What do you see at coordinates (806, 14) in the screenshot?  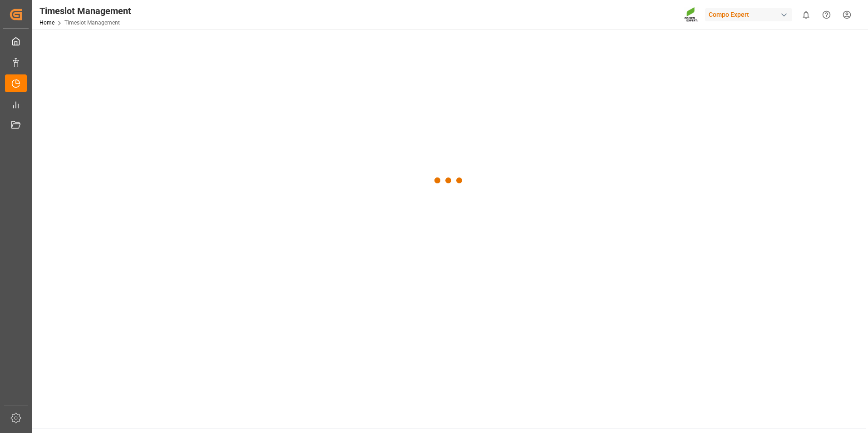 I see `button: show 0 new notifications` at bounding box center [806, 14].